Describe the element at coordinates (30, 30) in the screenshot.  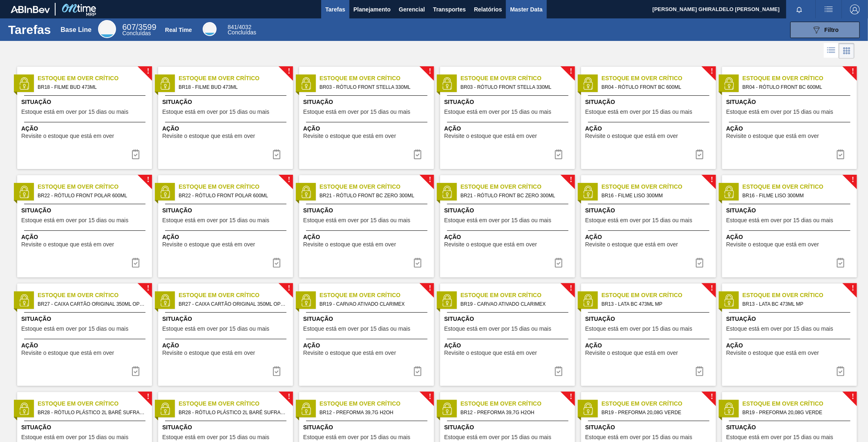
I see `h1: Tarefas` at that location.